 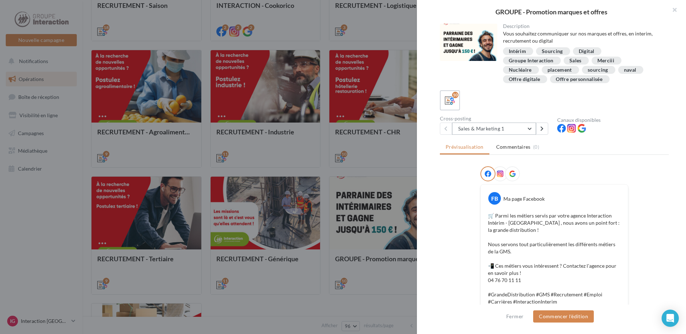 I want to click on div: Sales, so click(x=575, y=61).